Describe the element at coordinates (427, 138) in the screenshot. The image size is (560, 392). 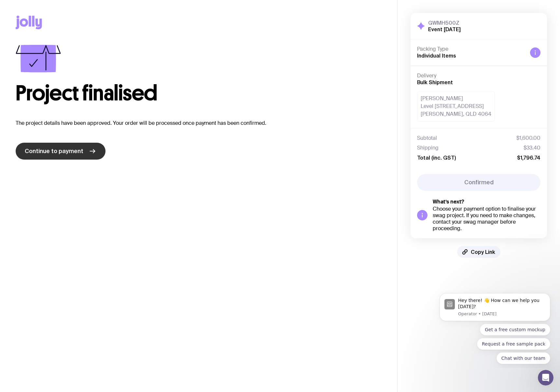
I see `span: Subtotal` at that location.